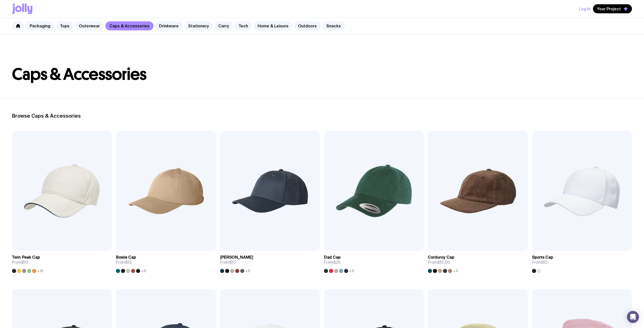 This screenshot has width=644, height=328. I want to click on a: Carry, so click(224, 26).